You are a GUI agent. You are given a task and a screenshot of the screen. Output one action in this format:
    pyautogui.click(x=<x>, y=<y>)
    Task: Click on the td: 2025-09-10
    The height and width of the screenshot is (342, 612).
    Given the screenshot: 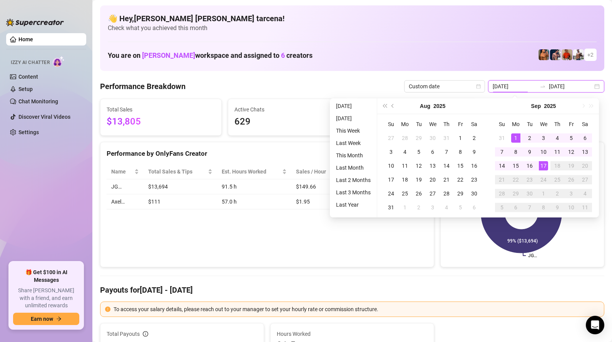 What is the action you would take?
    pyautogui.click(x=544, y=152)
    